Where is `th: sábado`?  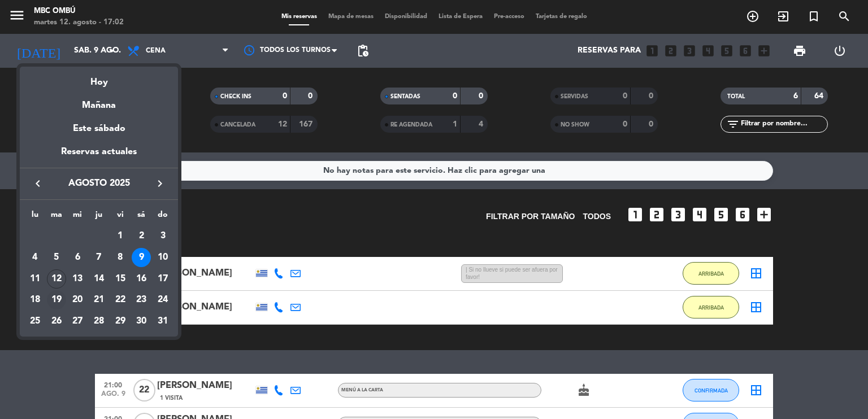 th: sábado is located at coordinates (142, 217).